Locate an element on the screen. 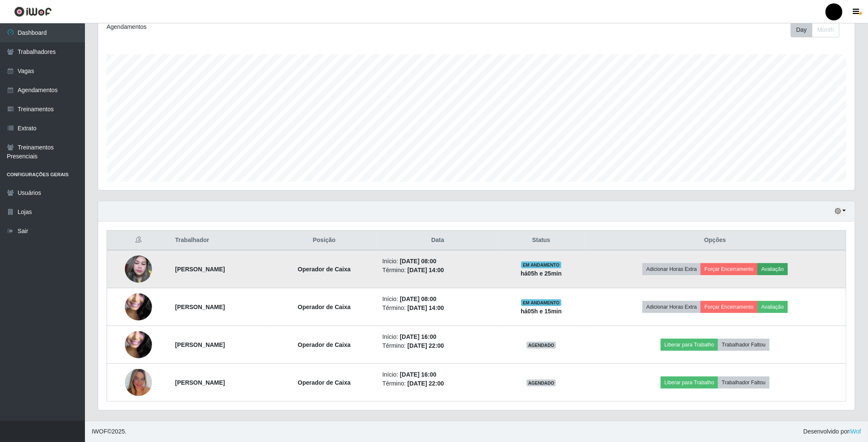 Image resolution: width=868 pixels, height=442 pixels. img: 1744753204058.jpeg is located at coordinates (138, 383).